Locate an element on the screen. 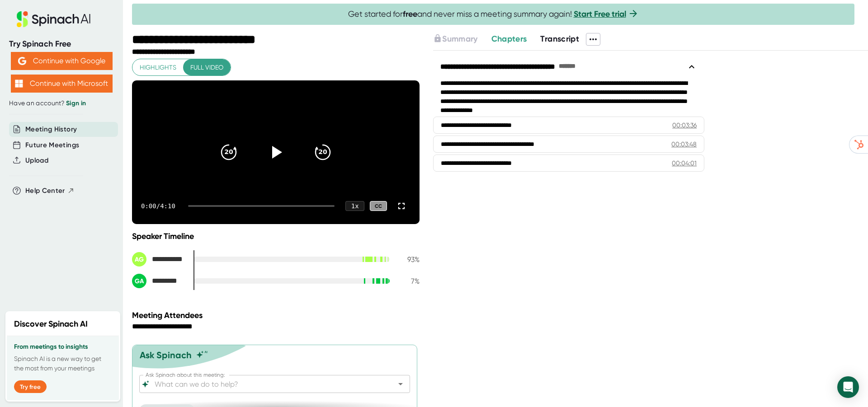 Image resolution: width=868 pixels, height=407 pixels. button: Full video is located at coordinates (207, 67).